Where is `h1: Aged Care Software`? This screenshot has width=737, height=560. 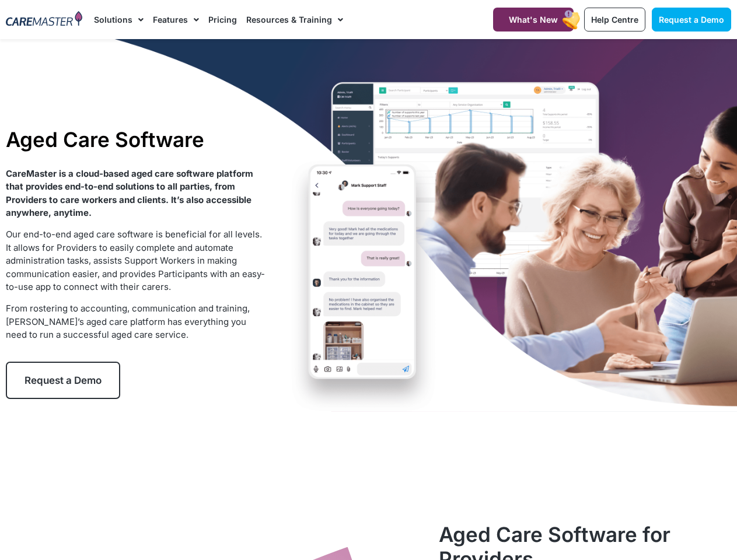
h1: Aged Care Software is located at coordinates (136, 139).